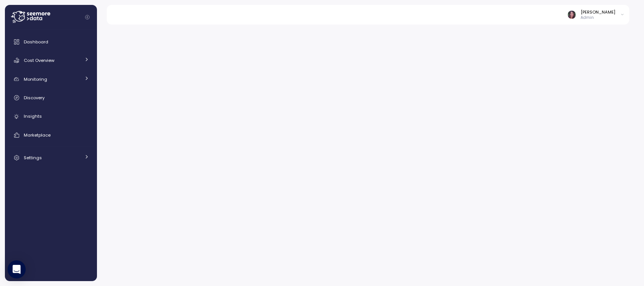 The image size is (644, 286). What do you see at coordinates (51, 60) in the screenshot?
I see `a: Cost Overview` at bounding box center [51, 60].